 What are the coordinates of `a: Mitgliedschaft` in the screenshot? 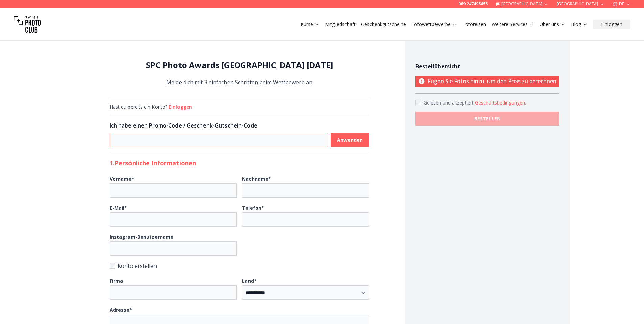 It's located at (340, 24).